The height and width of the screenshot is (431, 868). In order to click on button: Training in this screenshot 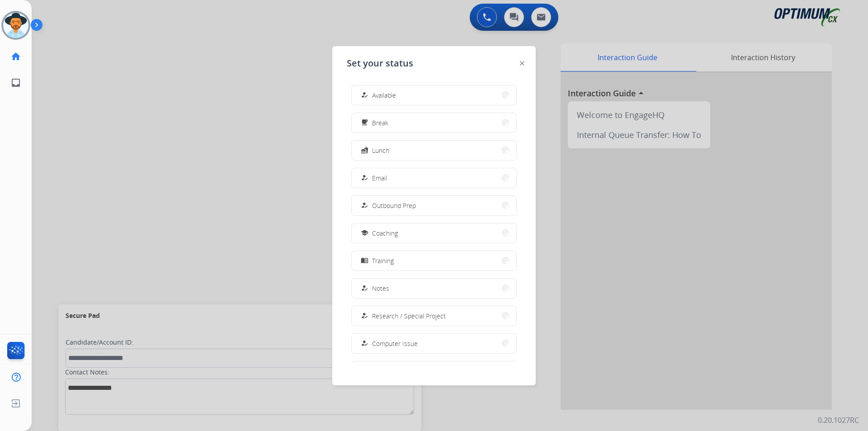, I will do `click(434, 260)`.